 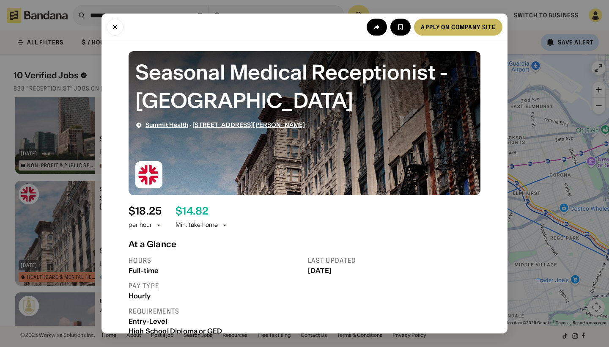 I want to click on span: Summit Health, so click(x=167, y=125).